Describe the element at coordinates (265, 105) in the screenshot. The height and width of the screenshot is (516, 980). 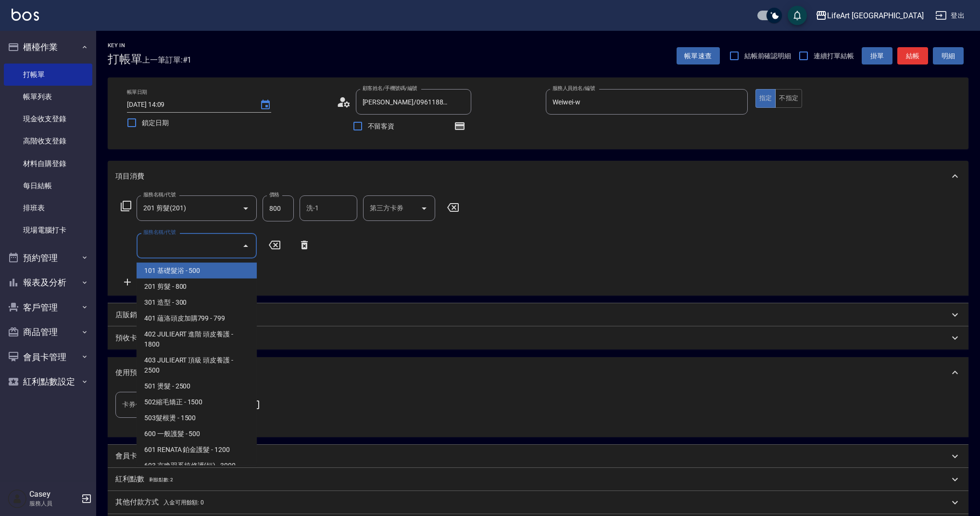
I see `button: Choose date, selected date is 2025-09-25` at that location.